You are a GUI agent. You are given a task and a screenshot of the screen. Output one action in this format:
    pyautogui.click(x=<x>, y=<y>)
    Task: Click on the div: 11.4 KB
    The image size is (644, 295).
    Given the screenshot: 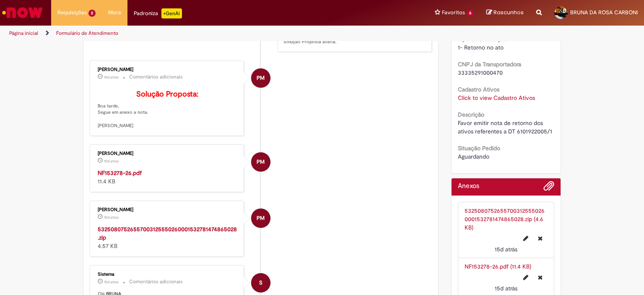 What is the action you would take?
    pyautogui.click(x=167, y=177)
    